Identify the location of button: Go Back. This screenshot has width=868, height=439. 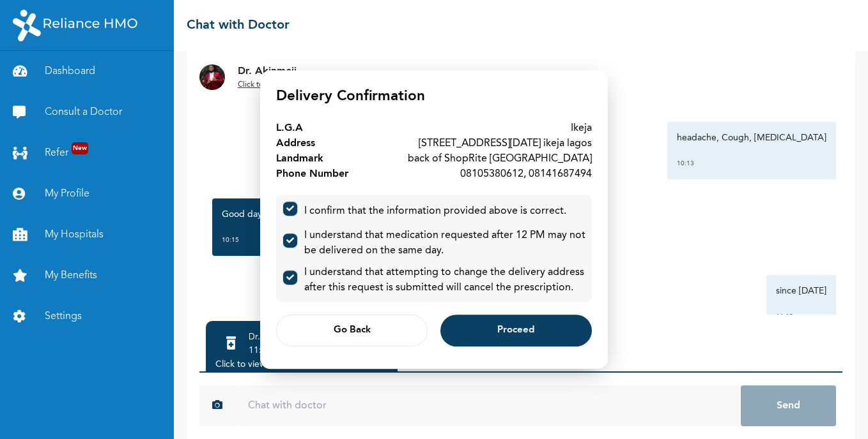
(351, 330).